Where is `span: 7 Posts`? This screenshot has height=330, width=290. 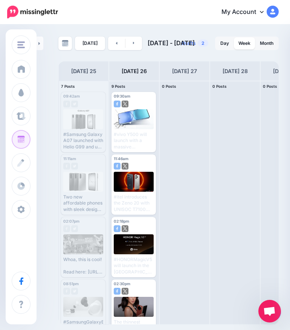
span: 7 Posts is located at coordinates (68, 86).